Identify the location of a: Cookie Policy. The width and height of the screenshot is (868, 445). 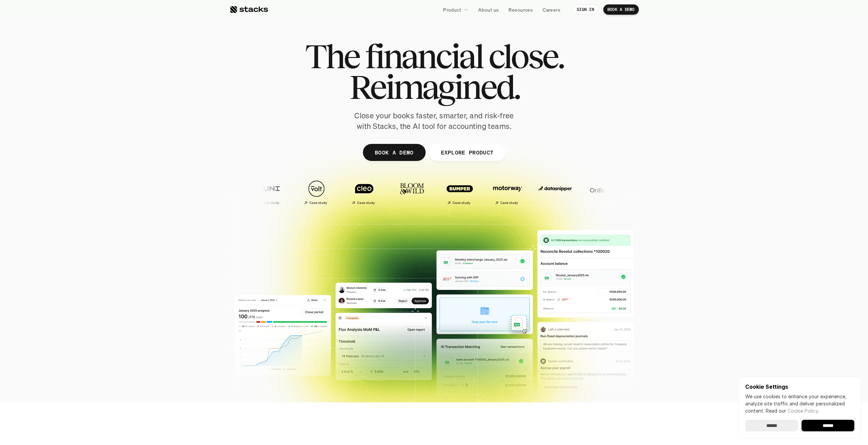
(803, 411).